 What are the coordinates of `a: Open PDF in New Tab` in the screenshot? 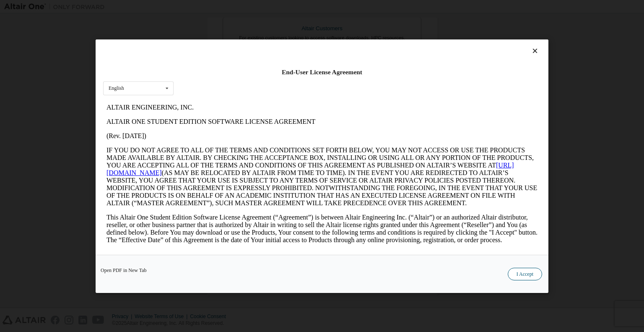 It's located at (124, 270).